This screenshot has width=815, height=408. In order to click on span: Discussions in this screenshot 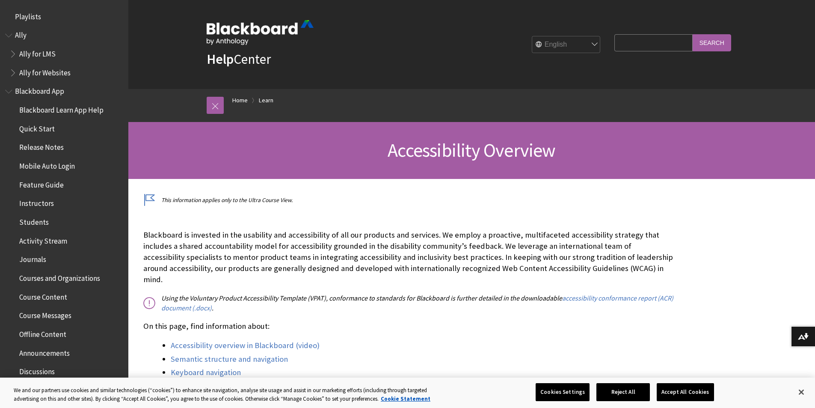, I will do `click(37, 370)`.